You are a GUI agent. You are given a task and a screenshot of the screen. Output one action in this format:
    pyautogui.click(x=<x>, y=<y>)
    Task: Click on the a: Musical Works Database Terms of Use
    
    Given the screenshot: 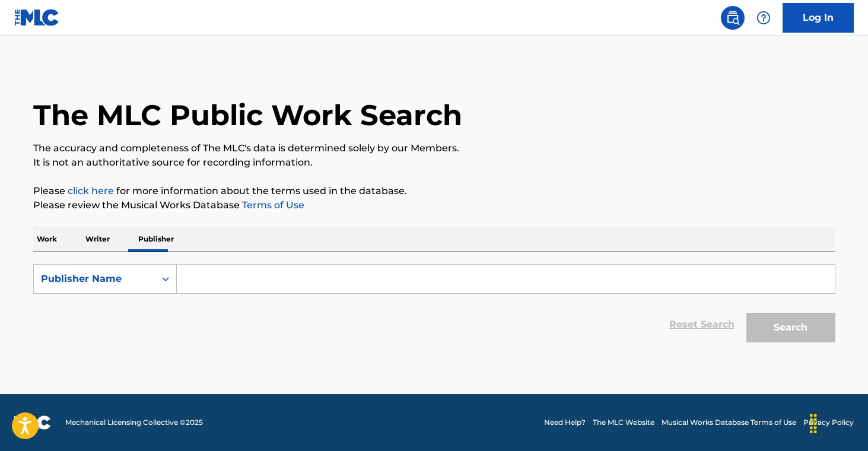 What is the action you would take?
    pyautogui.click(x=729, y=423)
    